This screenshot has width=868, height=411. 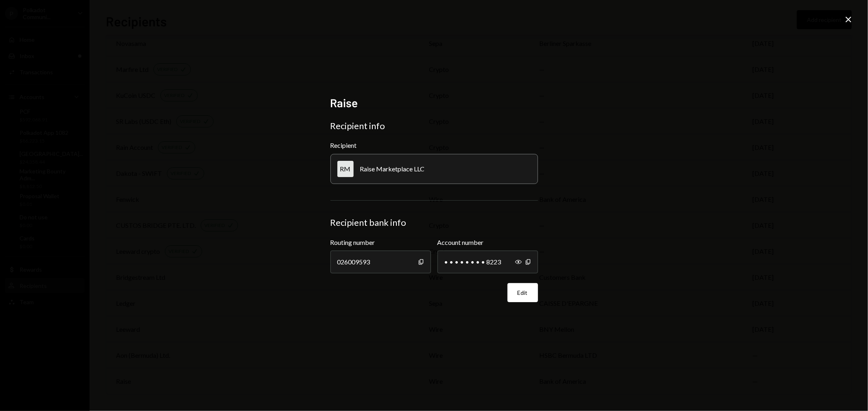 I want to click on div: Recipient bank info, so click(x=434, y=223).